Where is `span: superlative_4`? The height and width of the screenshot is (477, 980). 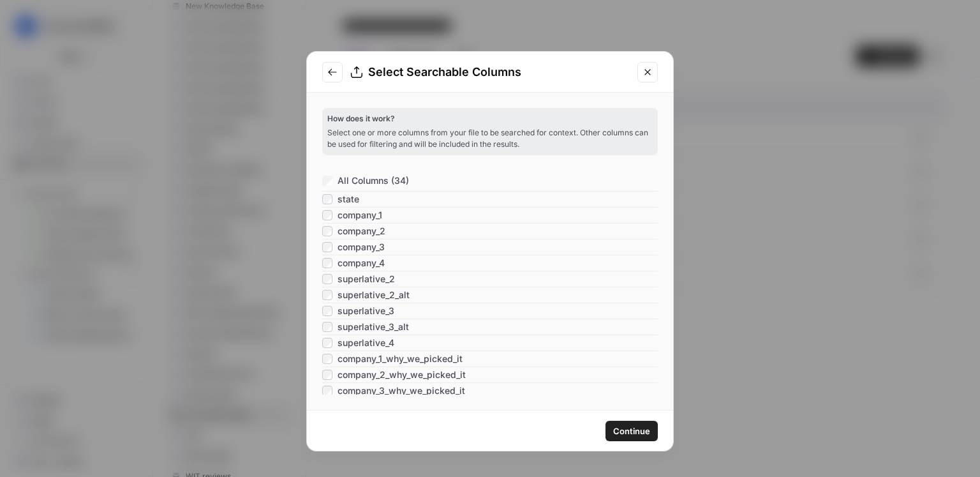
span: superlative_4 is located at coordinates (365, 343).